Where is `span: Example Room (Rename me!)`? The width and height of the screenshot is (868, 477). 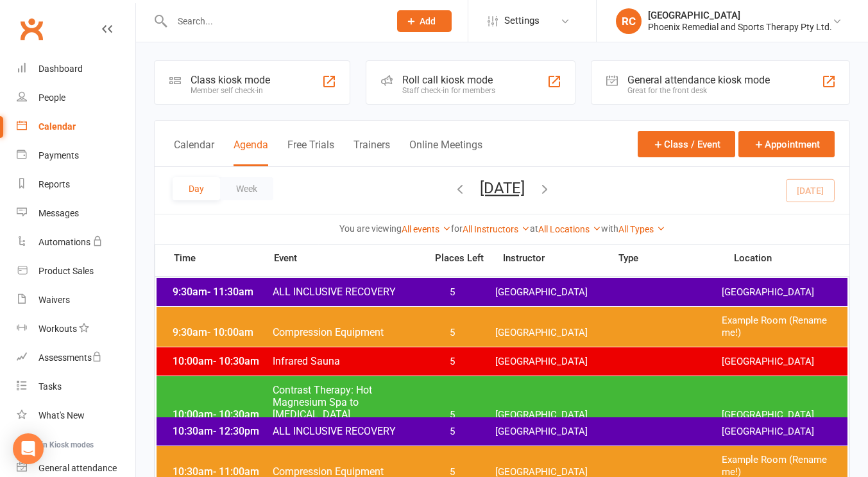
span: Example Room (Rename me!) is located at coordinates (778, 326).